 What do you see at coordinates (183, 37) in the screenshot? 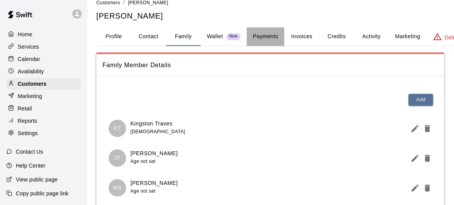
I see `button: Family` at bounding box center [183, 37].